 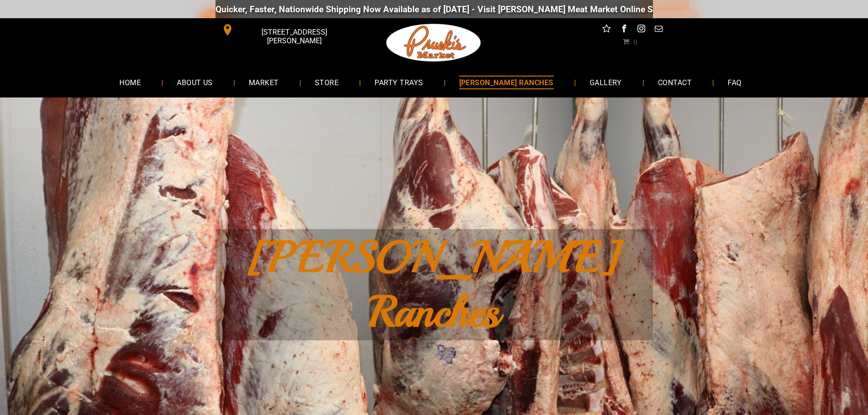 What do you see at coordinates (327, 82) in the screenshot?
I see `a: STORE` at bounding box center [327, 82].